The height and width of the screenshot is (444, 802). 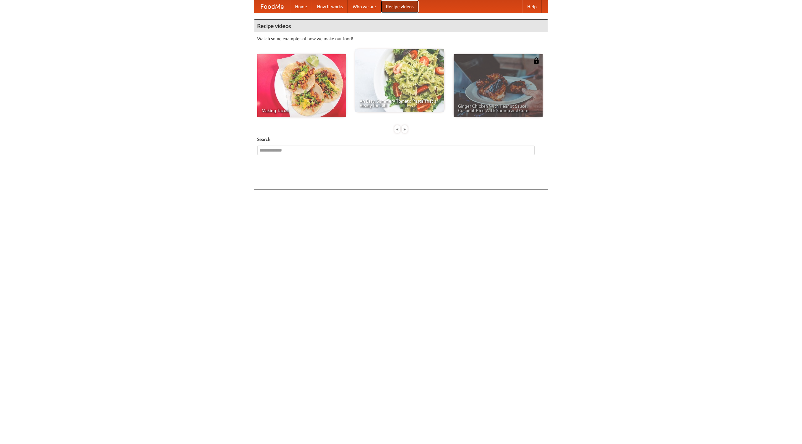 I want to click on a: FoodMe, so click(x=272, y=7).